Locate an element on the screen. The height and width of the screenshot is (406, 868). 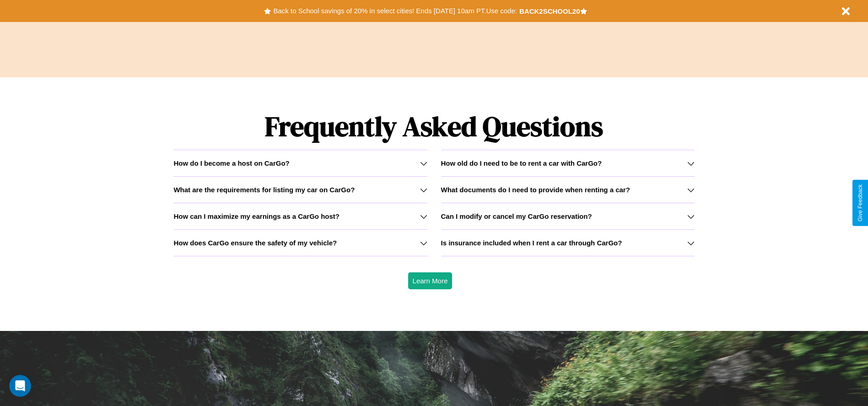
h3: How do I become a host on CarGo? is located at coordinates (231, 163).